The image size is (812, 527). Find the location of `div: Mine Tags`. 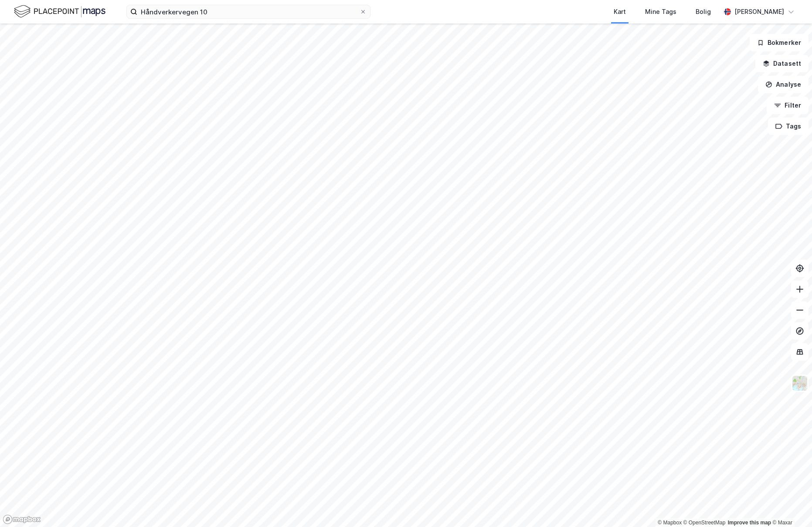

div: Mine Tags is located at coordinates (661, 12).